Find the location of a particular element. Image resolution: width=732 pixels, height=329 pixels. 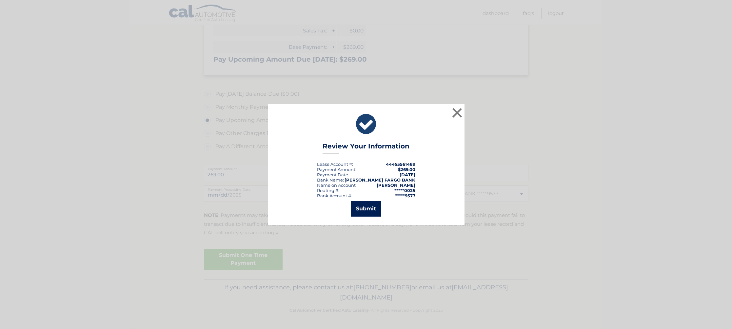

div: Lease Account #: is located at coordinates (335, 164).